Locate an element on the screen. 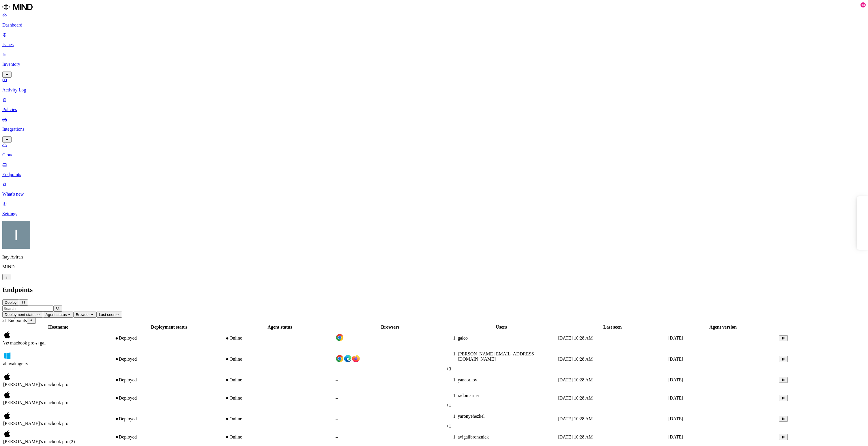  p: Inventory is located at coordinates (434, 64).